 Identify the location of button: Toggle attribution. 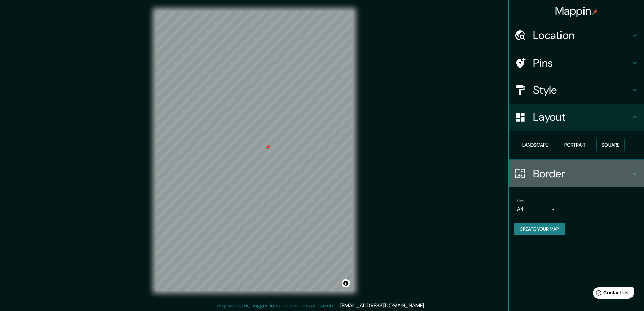
(346, 283).